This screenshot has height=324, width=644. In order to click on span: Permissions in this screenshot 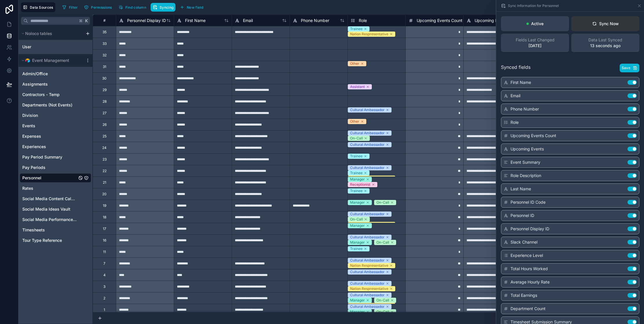, I will do `click(101, 7)`.